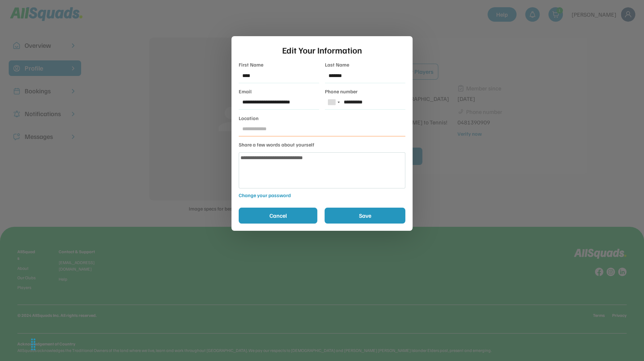 The width and height of the screenshot is (644, 361). Describe the element at coordinates (322, 50) in the screenshot. I see `div: Edit Your Information` at that location.